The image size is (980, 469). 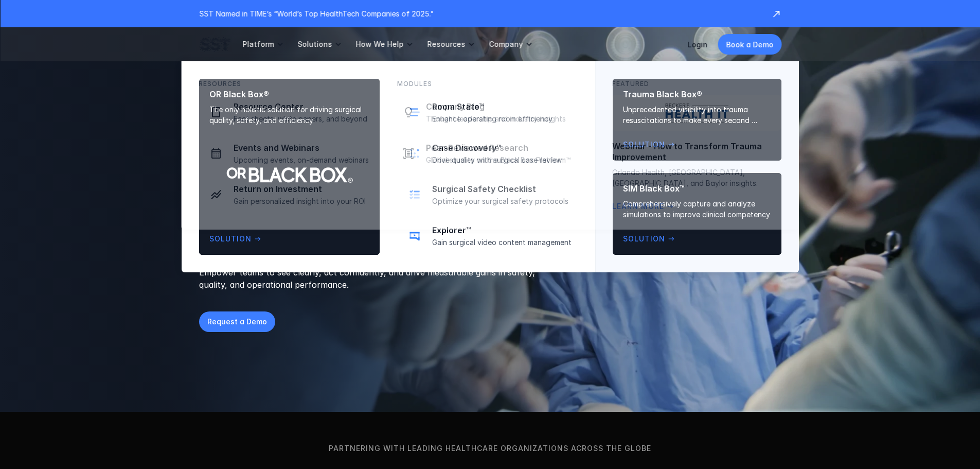 I want to click on img: Paper icon, so click(x=216, y=112).